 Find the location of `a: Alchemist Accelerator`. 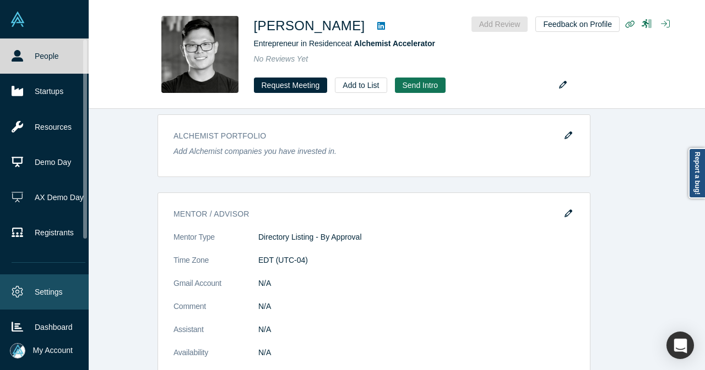

a: Alchemist Accelerator is located at coordinates (394, 43).